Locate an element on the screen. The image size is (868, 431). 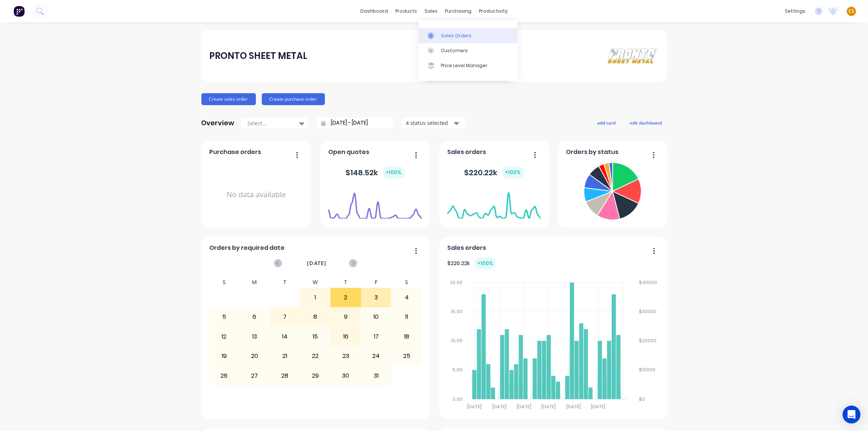
div: Overview is located at coordinates (218, 123).